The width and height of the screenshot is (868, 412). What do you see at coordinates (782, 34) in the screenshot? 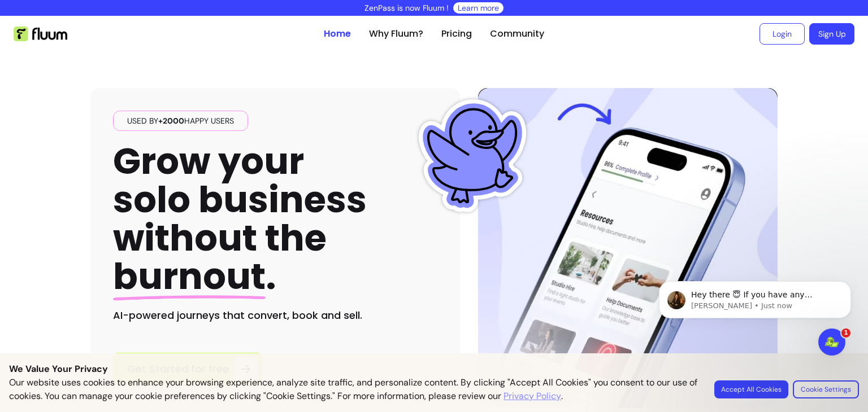
I see `a: Login` at bounding box center [782, 34].